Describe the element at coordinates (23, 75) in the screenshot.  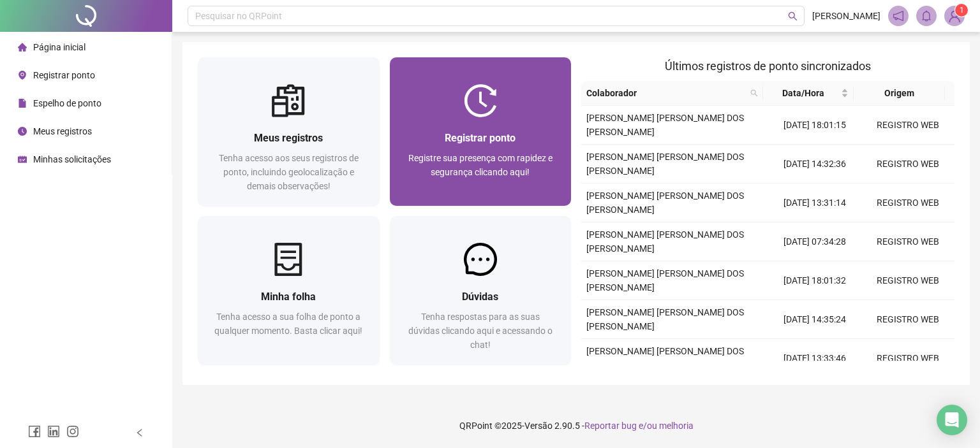
I see `span: environment` at that location.